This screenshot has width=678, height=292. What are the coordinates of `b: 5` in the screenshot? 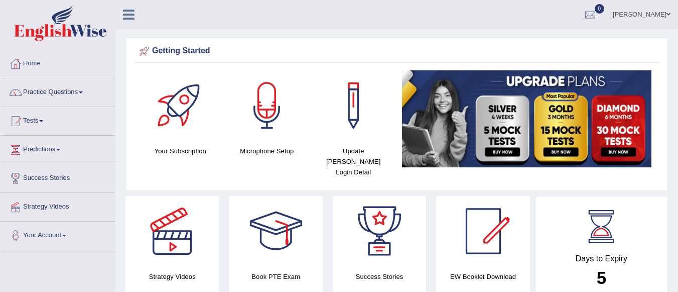 It's located at (602, 277).